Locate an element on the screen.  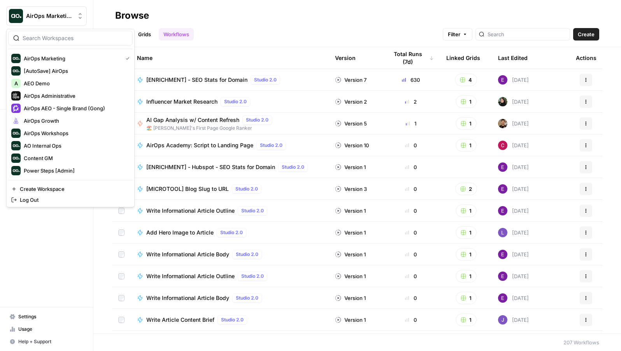
img: AirOps AEO - Single Brand (Gong) Logo is located at coordinates (16, 108).